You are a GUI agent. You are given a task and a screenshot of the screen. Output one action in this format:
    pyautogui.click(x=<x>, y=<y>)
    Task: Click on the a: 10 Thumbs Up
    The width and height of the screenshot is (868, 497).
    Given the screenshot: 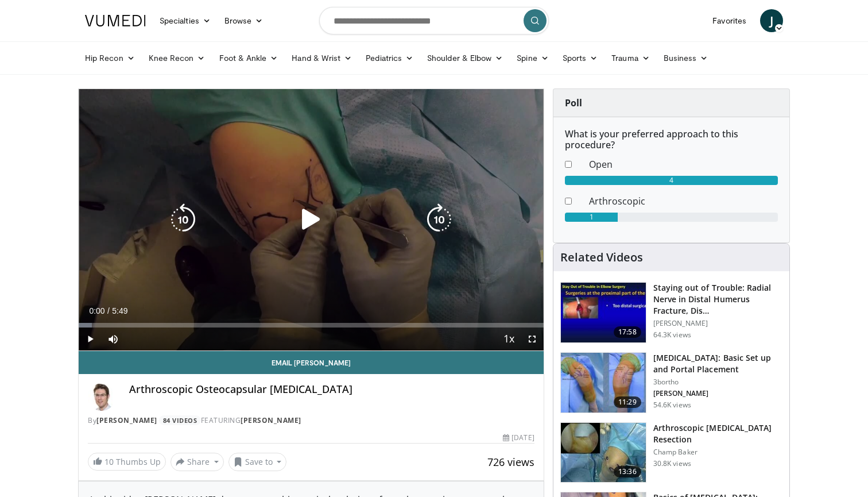 What is the action you would take?
    pyautogui.click(x=127, y=461)
    